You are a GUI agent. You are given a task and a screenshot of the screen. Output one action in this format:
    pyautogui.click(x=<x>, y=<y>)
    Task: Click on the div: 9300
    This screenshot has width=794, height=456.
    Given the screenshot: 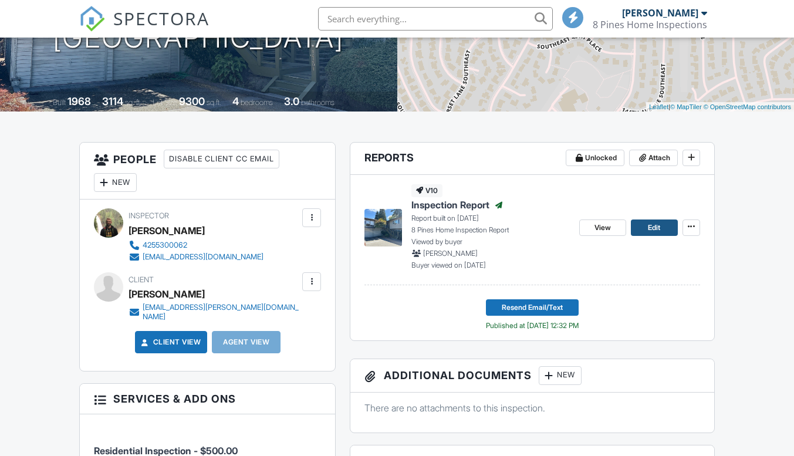 What is the action you would take?
    pyautogui.click(x=192, y=101)
    